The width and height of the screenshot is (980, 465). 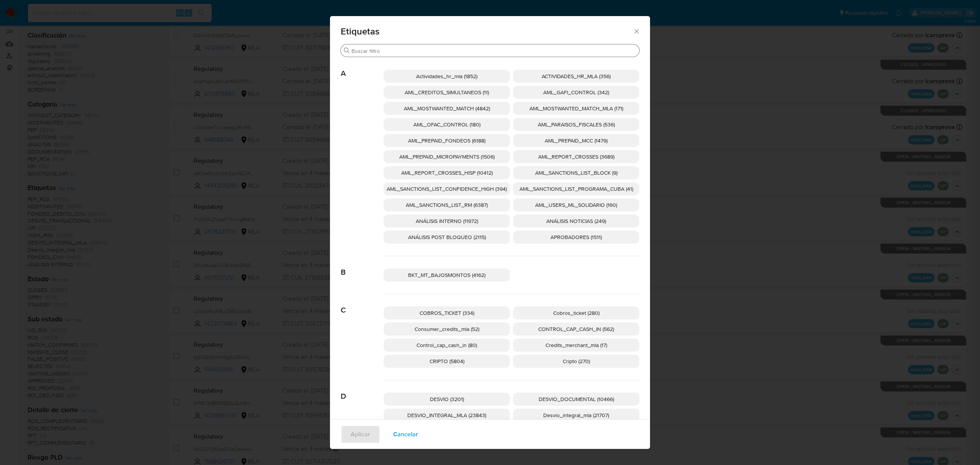 I want to click on span: APROBADORES (1511), so click(x=576, y=237).